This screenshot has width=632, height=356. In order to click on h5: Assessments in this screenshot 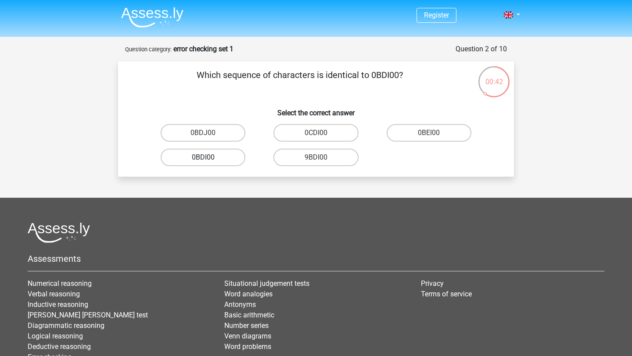, I will do `click(316, 259)`.